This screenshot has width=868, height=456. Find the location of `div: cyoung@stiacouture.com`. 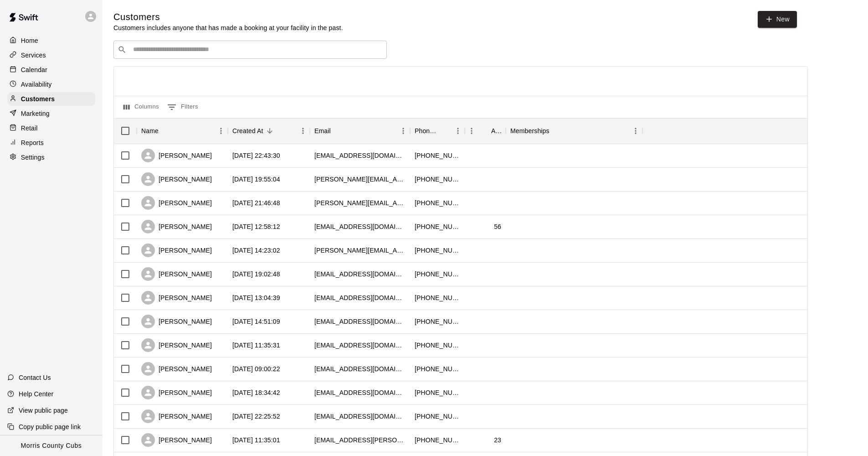

div: cyoung@stiacouture.com is located at coordinates (360, 417).